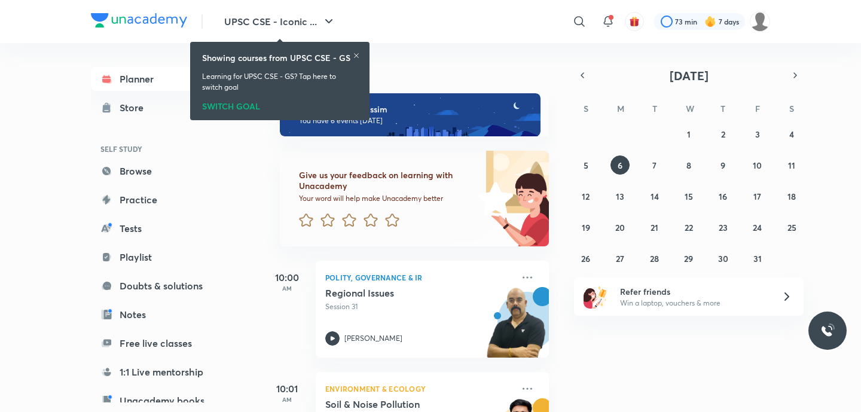  I want to click on abbr: October 22, 2025, so click(689, 227).